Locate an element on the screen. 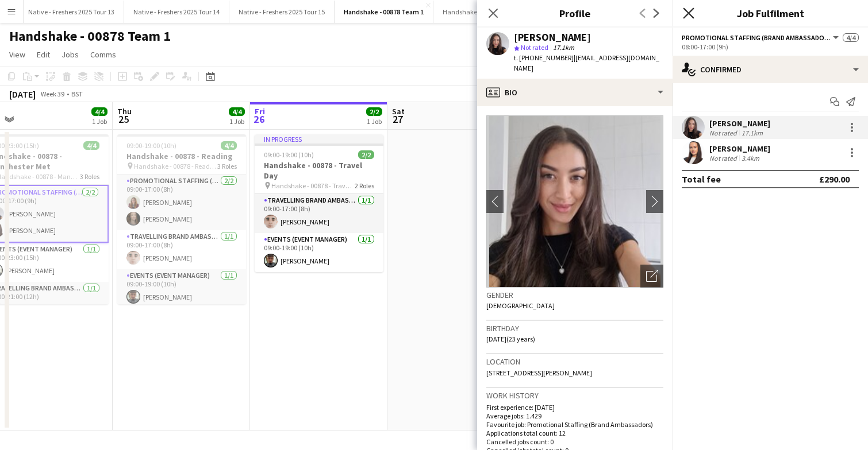 The height and width of the screenshot is (450, 868). button: Handshake - 00878 Team 2 is located at coordinates (483, 11).